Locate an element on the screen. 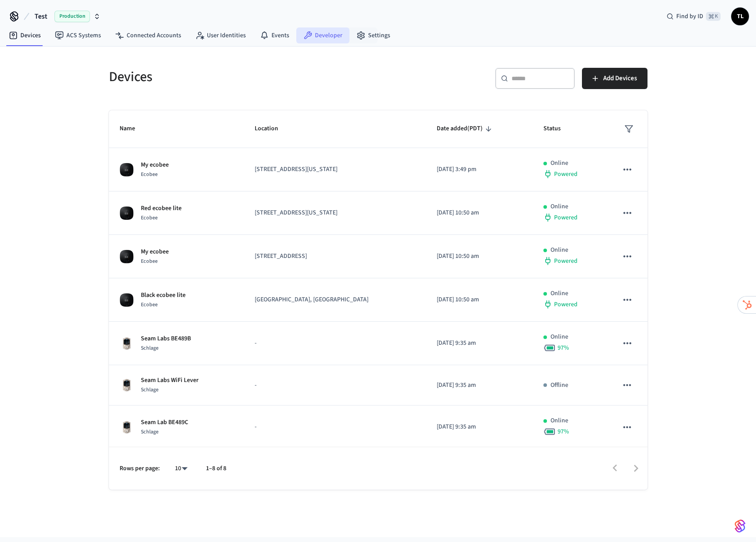 The height and width of the screenshot is (542, 756). span: Location is located at coordinates (272, 128).